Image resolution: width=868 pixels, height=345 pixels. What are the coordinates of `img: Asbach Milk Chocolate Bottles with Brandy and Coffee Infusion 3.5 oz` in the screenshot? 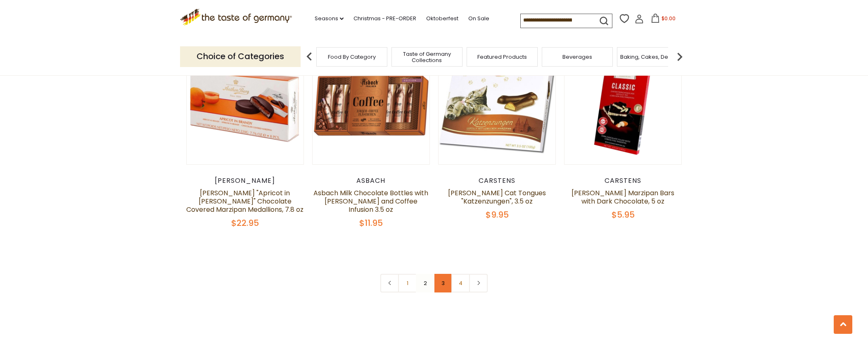 It's located at (371, 106).